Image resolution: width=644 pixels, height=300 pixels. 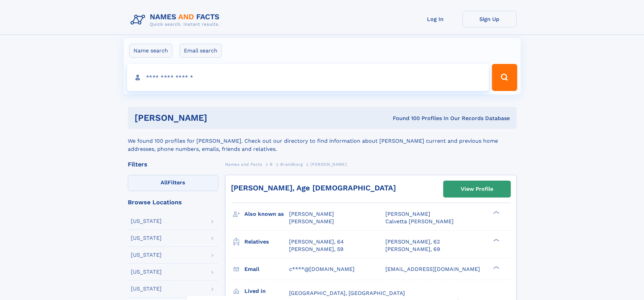 I want to click on a: Log In, so click(x=435, y=19).